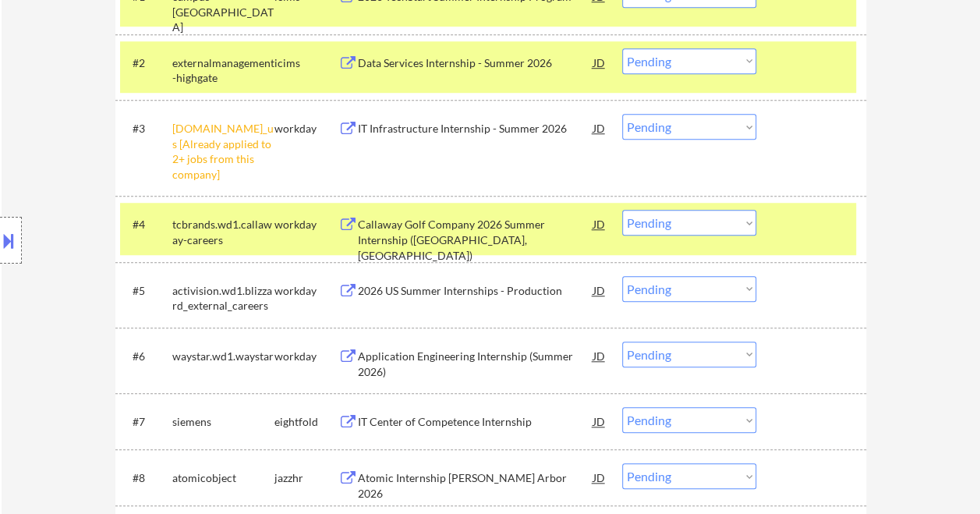 The width and height of the screenshot is (980, 514). What do you see at coordinates (475, 128) in the screenshot?
I see `div: IT Infrastructure Internship - Summer 2026` at bounding box center [475, 128].